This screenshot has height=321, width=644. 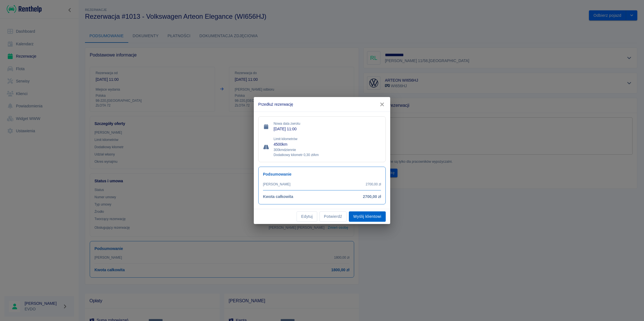 I want to click on h6: Podsumowanie, so click(x=322, y=174).